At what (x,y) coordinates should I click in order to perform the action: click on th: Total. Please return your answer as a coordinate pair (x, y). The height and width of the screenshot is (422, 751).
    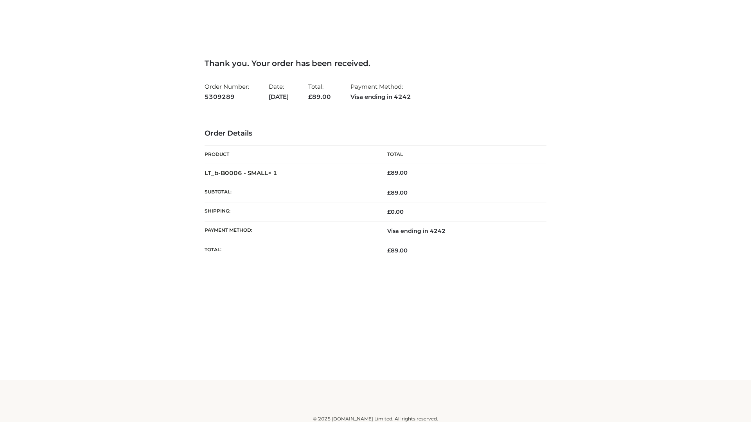
    Looking at the image, I should click on (461, 154).